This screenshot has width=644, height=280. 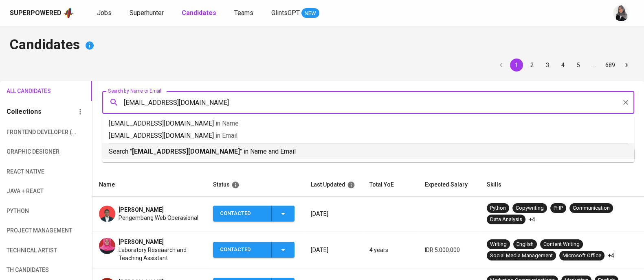 What do you see at coordinates (28, 91) in the screenshot?
I see `span: All Candidates` at bounding box center [28, 91].